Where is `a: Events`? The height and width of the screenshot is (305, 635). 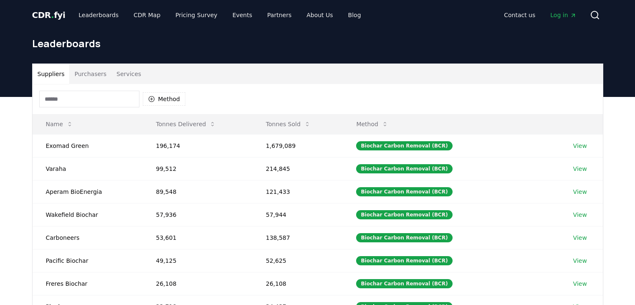 a: Events is located at coordinates (242, 15).